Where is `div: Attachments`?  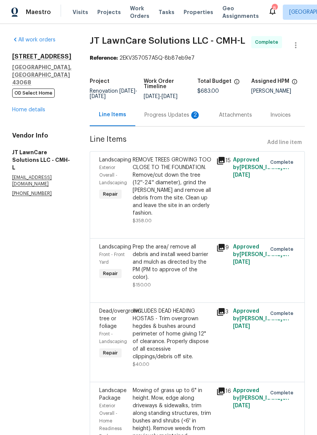
div: Attachments is located at coordinates (235, 115).